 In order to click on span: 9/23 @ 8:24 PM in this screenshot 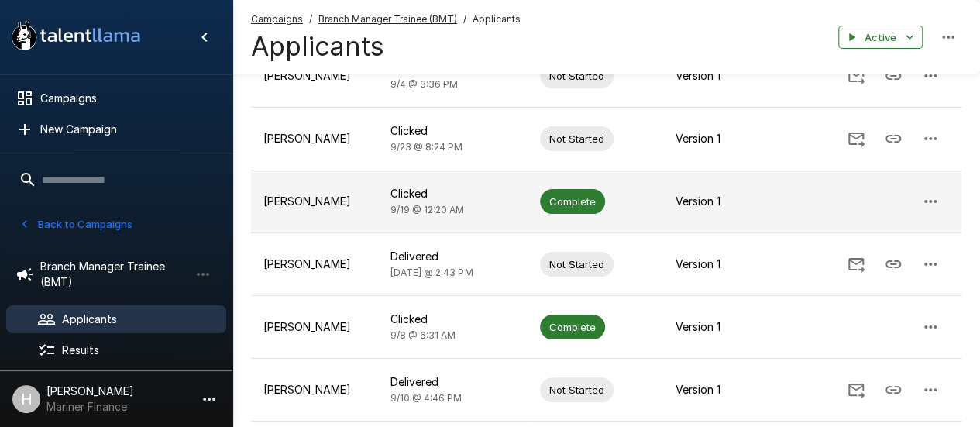, I will do `click(426, 146)`.